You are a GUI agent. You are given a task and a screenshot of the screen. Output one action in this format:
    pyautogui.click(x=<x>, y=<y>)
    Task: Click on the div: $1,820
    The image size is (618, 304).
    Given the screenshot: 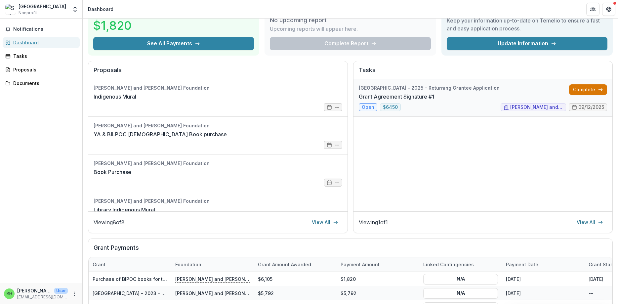 What is the action you would take?
    pyautogui.click(x=378, y=279)
    